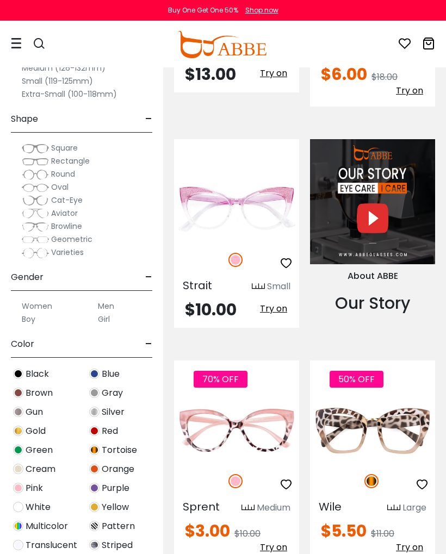  What do you see at coordinates (201, 506) in the screenshot?
I see `span: Sprent` at bounding box center [201, 506].